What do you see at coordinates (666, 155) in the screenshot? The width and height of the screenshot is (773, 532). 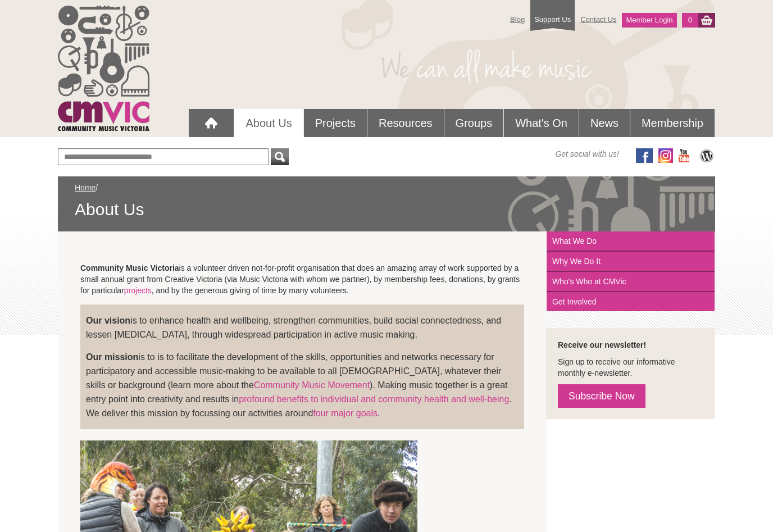 I see `img: icon-instagram.png` at bounding box center [666, 155].